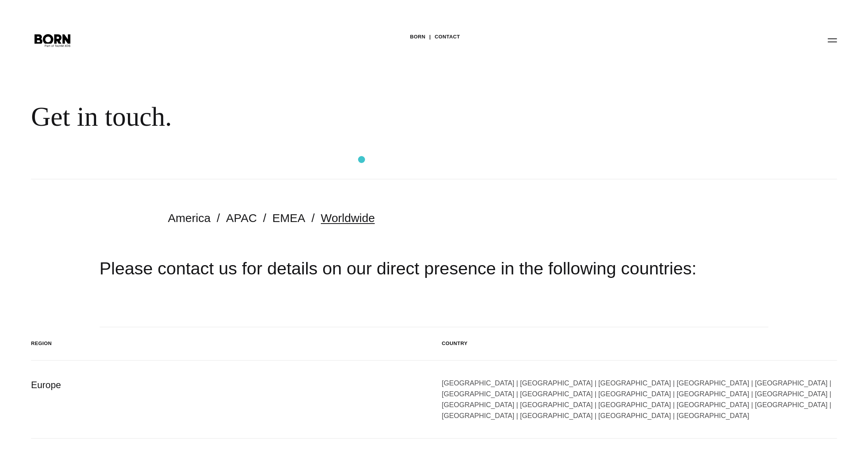 The image size is (868, 458). What do you see at coordinates (252, 117) in the screenshot?
I see `div: Get in touch.` at bounding box center [252, 117].